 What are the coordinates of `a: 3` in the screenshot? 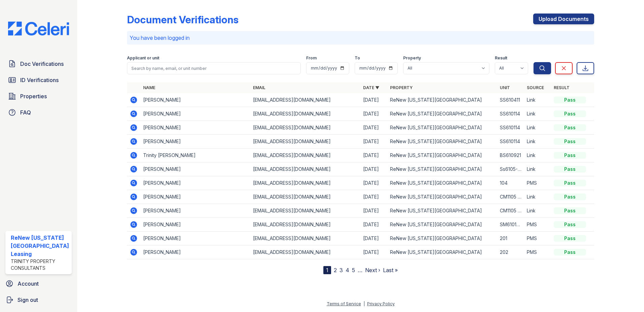 It's located at (341, 270).